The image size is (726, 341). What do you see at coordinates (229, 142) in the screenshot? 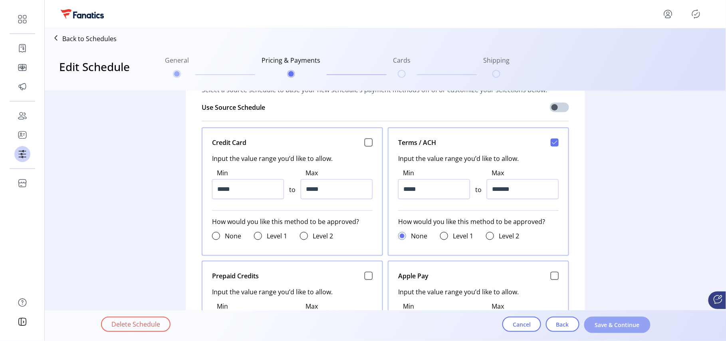
I see `span: Credit Card` at bounding box center [229, 142].